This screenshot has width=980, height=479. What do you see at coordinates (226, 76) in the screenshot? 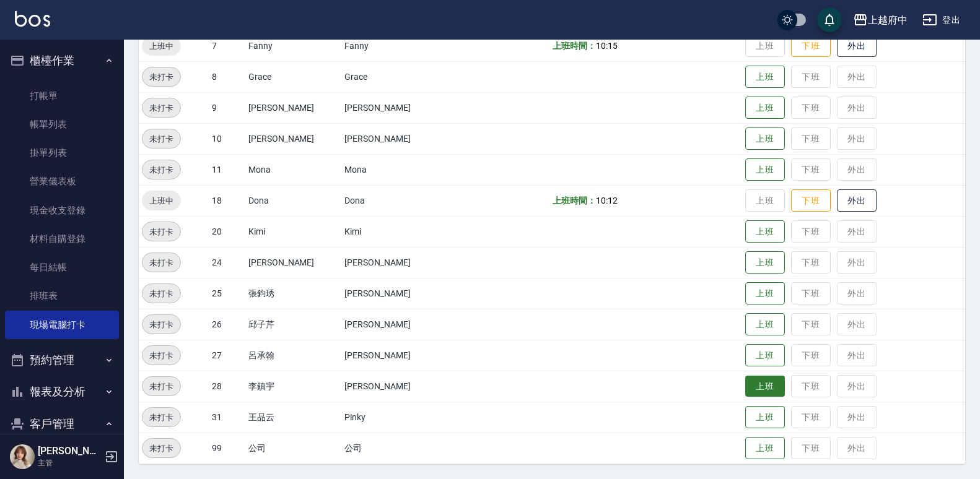
I see `td: 8` at bounding box center [226, 76].